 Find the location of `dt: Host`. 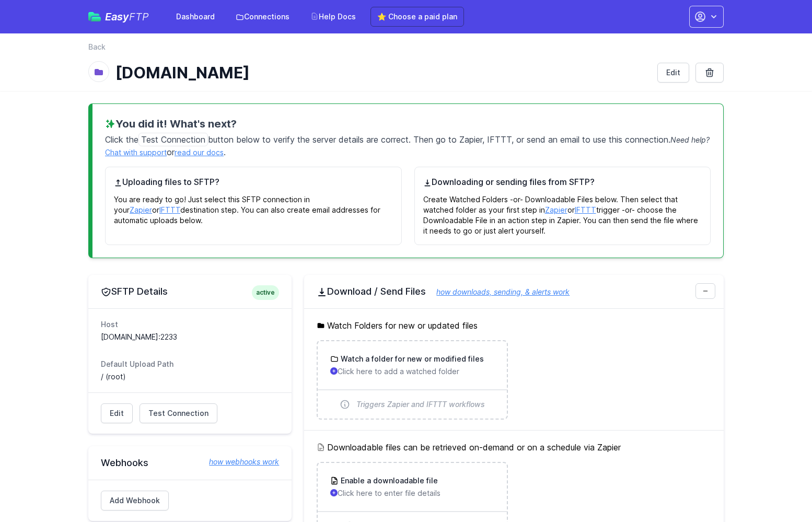

dt: Host is located at coordinates (189, 325).